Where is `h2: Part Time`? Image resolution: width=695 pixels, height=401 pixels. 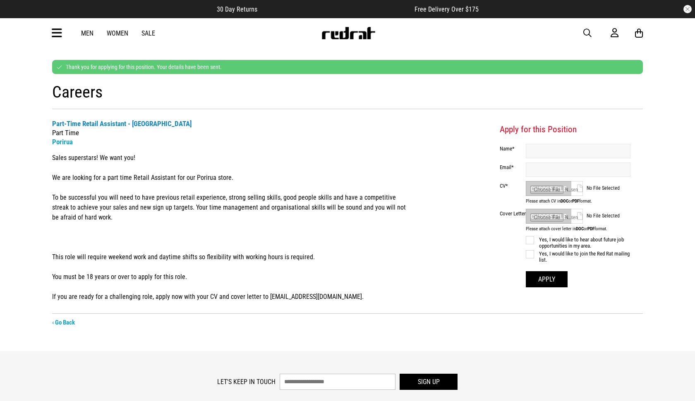
h2: Part Time is located at coordinates (229, 133).